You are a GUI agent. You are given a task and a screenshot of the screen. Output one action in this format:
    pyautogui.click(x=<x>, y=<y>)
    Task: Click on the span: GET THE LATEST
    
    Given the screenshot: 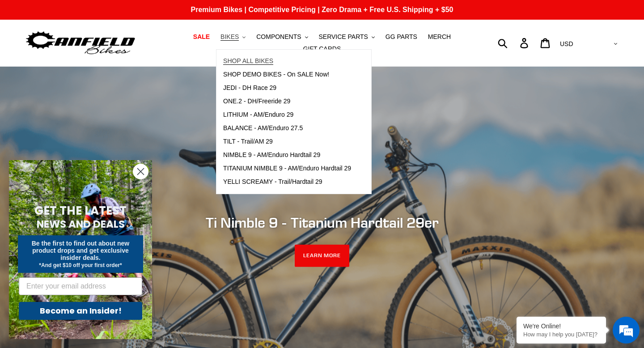 What is the action you would take?
    pyautogui.click(x=80, y=210)
    